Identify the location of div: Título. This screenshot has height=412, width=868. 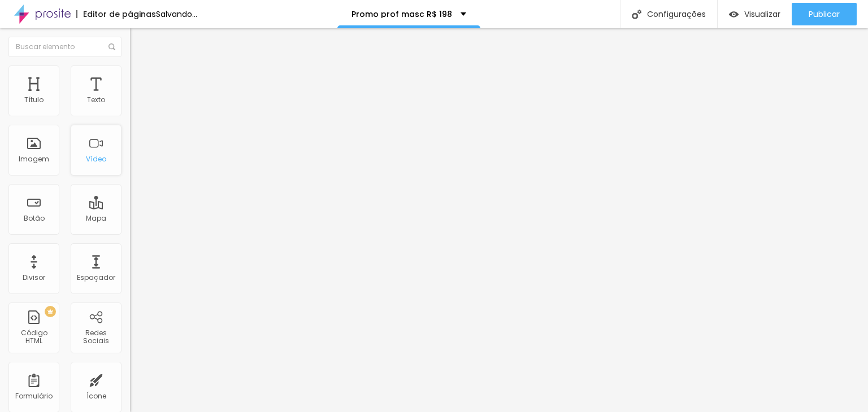
(34, 100).